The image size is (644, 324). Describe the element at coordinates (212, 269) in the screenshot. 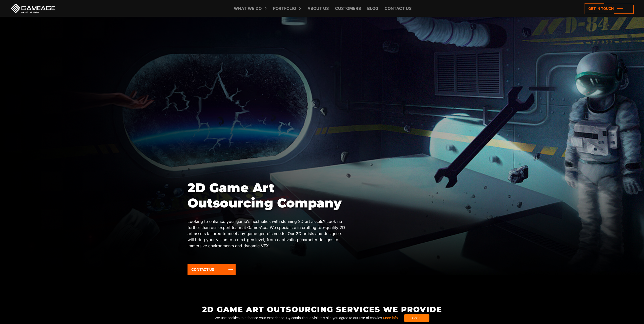

I see `a: Contact Us` at that location.